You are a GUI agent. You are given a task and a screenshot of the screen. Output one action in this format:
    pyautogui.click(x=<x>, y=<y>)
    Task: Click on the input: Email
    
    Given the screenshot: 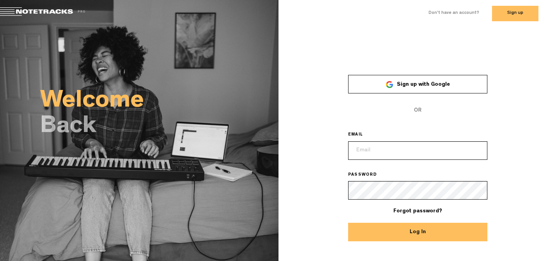 What is the action you would take?
    pyautogui.click(x=418, y=151)
    